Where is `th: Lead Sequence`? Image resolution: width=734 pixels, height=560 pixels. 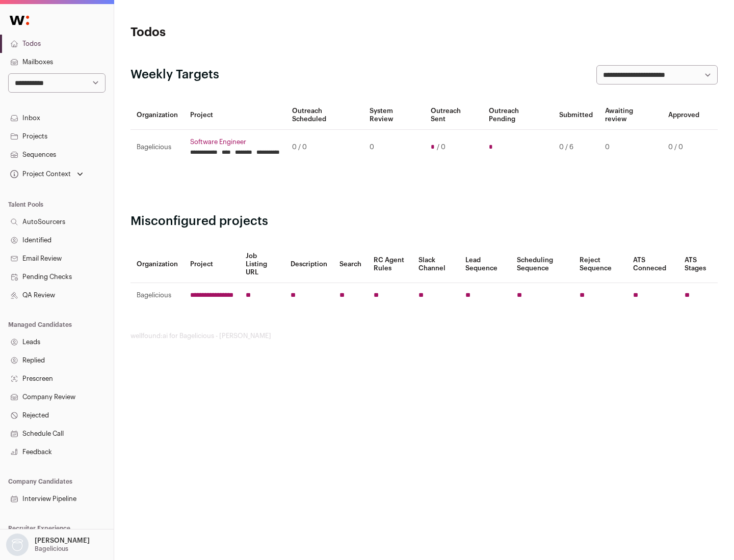
th: Lead Sequence is located at coordinates (485, 264).